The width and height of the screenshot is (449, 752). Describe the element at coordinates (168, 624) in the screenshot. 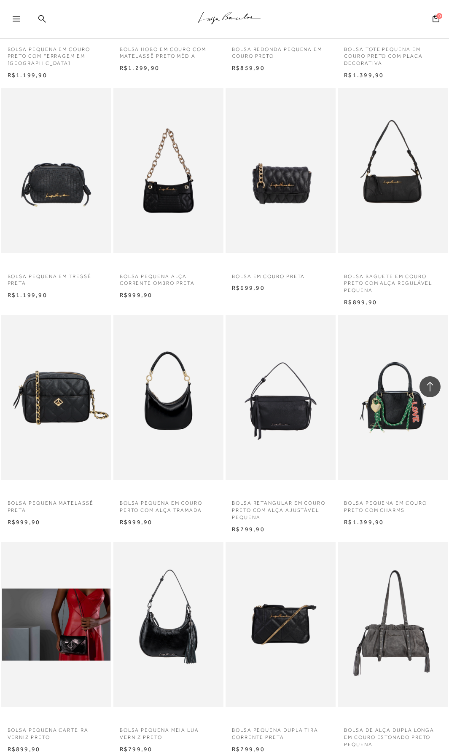

I see `img: BOLSA PEQUENA MEIA LUA VERNIZ PRETO` at that location.